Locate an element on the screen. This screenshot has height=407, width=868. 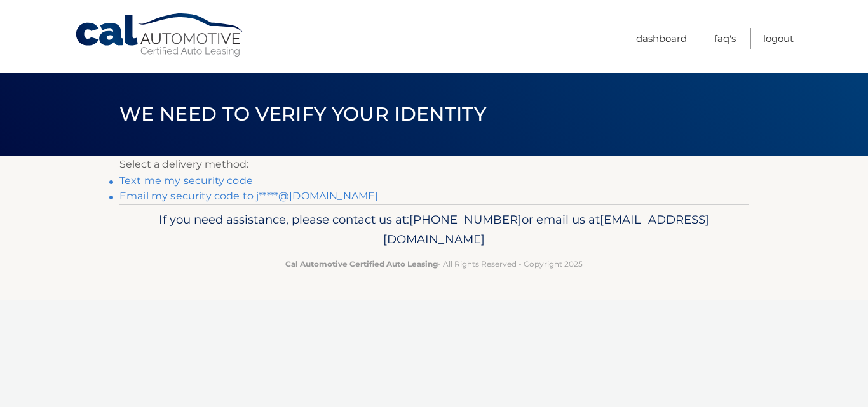
p: - All Rights Reserved - Copyright 2025 is located at coordinates (434, 264).